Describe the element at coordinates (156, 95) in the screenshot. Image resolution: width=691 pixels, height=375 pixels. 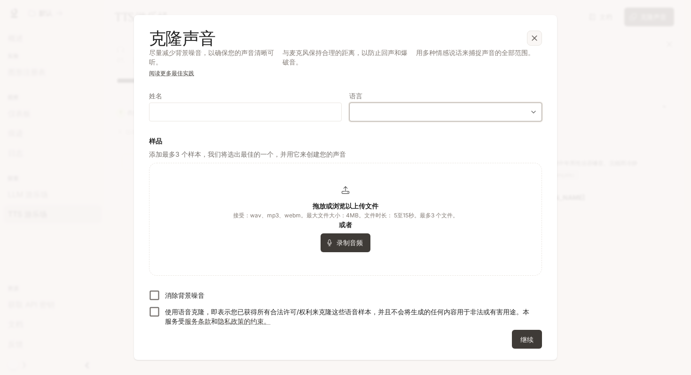
I see `font: 姓名` at that location.